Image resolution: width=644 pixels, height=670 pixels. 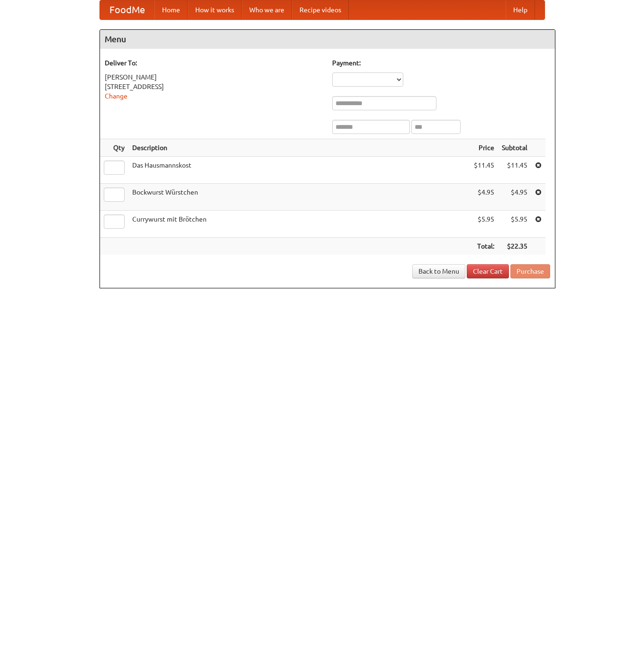 What do you see at coordinates (299, 224) in the screenshot?
I see `td: Currywurst mit Brötchen` at bounding box center [299, 224].